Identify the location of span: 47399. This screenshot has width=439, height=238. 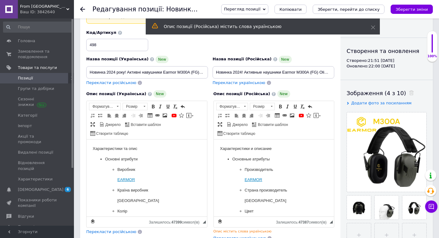
(176, 223).